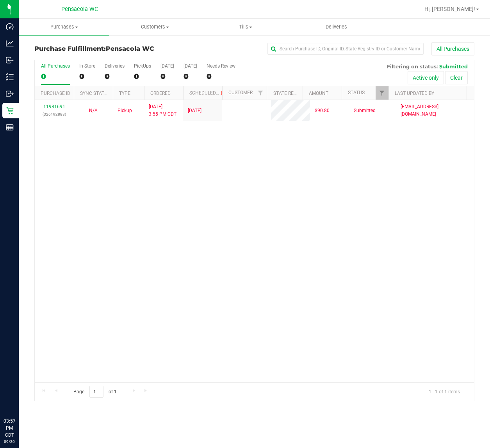  What do you see at coordinates (10, 26) in the screenshot?
I see `inline-svg: Dashboard` at bounding box center [10, 26].